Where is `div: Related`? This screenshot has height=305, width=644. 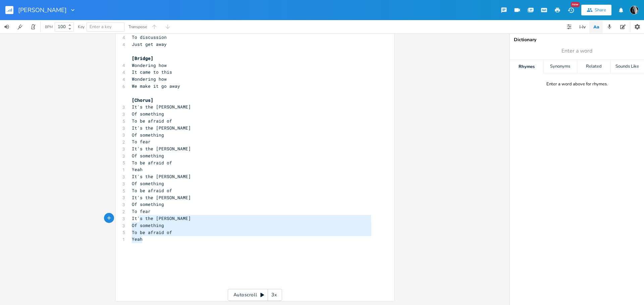
div: Related is located at coordinates (594, 66).